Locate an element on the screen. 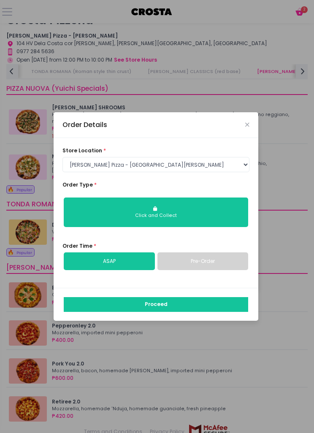 The image size is (314, 433). button: Close is located at coordinates (247, 125).